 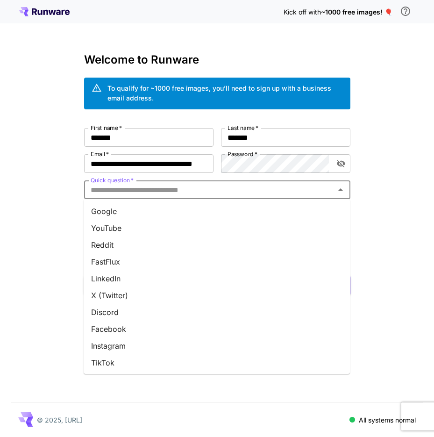 What do you see at coordinates (217, 295) in the screenshot?
I see `li: X (Twitter)` at bounding box center [217, 295].